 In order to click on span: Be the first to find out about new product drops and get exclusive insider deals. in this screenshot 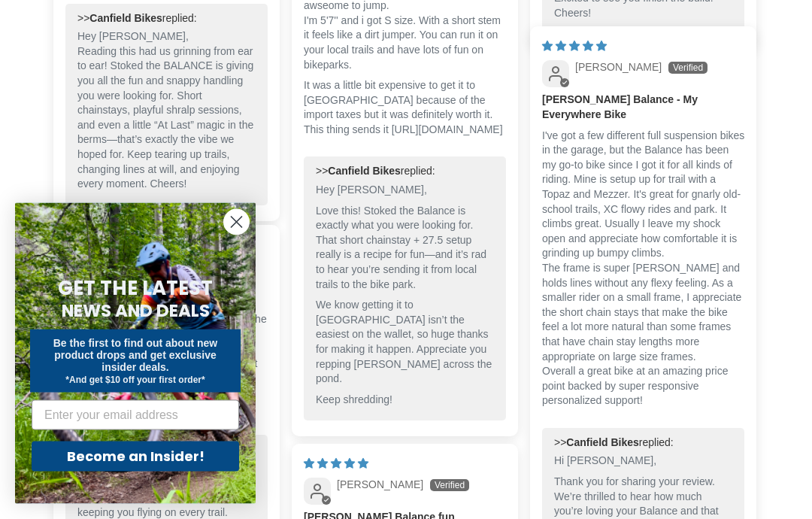, I will do `click(135, 355)`.